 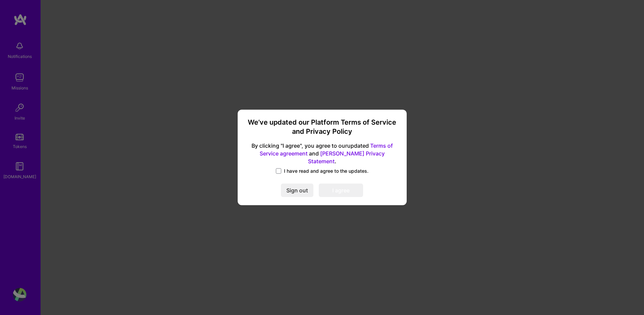 I want to click on button: I agree, so click(x=341, y=190).